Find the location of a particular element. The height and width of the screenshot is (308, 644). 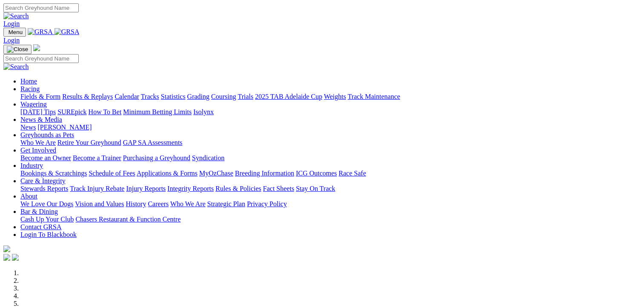

a: Integrity Reports is located at coordinates (190, 188).